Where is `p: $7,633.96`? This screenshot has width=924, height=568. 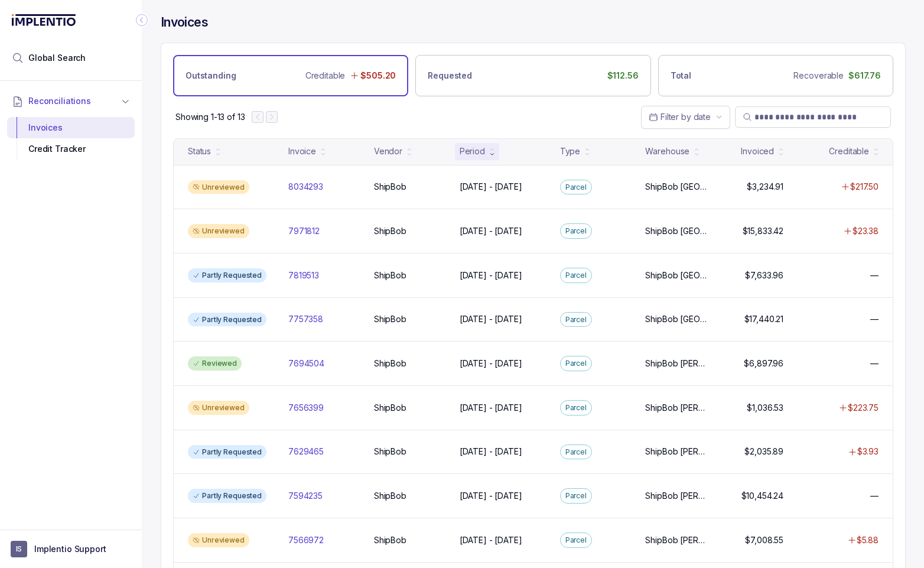 p: $7,633.96 is located at coordinates (764, 276).